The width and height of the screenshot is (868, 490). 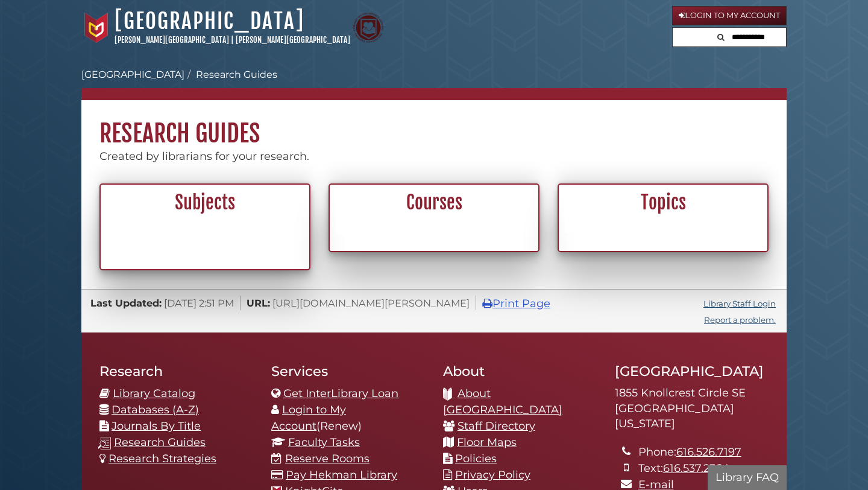 I want to click on img: Calvin Theological Seminary, so click(x=369, y=28).